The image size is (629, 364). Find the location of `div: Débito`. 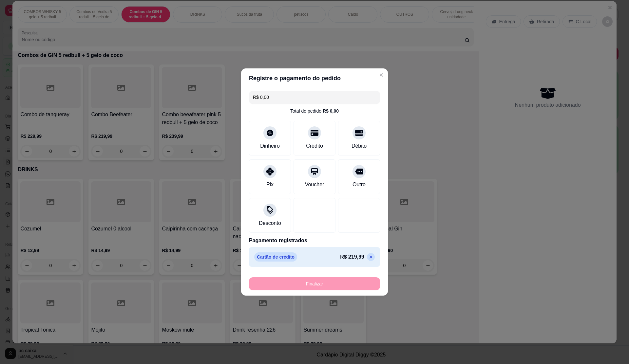

div: Débito is located at coordinates (359, 146).